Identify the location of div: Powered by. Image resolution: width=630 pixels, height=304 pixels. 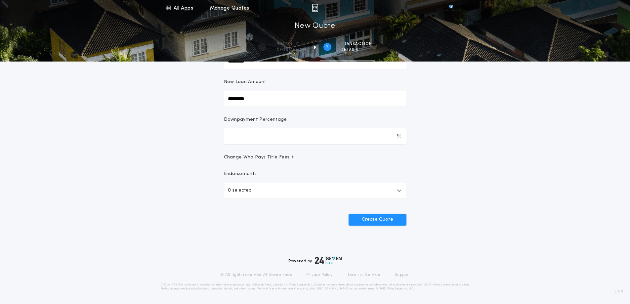
(315, 260).